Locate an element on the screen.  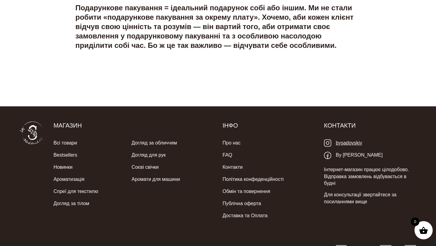
a: bysadovskiy is located at coordinates (343, 143).